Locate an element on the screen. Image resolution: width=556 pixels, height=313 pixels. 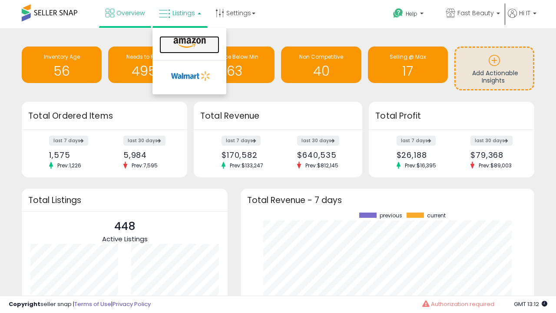
span: BB Price Below Min is located at coordinates (235, 56).